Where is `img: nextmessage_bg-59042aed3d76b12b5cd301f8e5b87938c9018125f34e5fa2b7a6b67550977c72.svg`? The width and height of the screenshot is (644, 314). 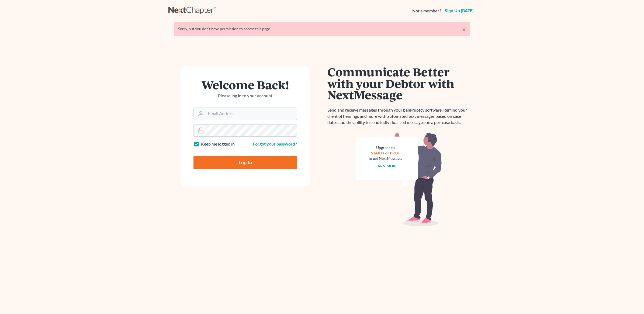
img: nextmessage_bg-59042aed3d76b12b5cd301f8e5b87938c9018125f34e5fa2b7a6b67550977c72.svg is located at coordinates (399, 179).